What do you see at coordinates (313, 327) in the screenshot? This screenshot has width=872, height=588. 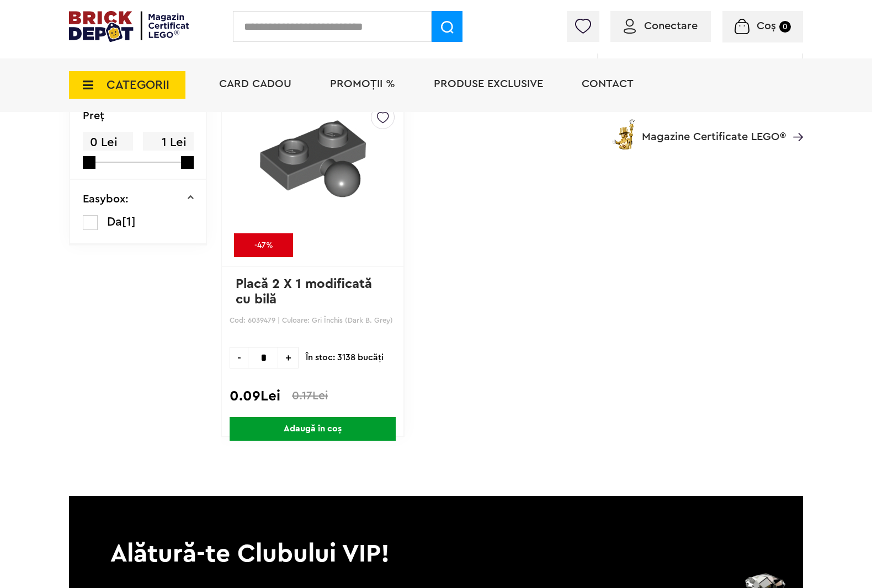 I see `p: Cod: 6039479 | Culoare: Gri Închis (Dark B. Grey)` at bounding box center [313, 327].